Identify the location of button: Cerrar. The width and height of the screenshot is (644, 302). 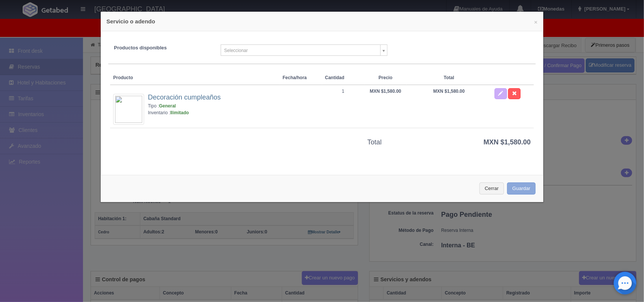
(492, 189).